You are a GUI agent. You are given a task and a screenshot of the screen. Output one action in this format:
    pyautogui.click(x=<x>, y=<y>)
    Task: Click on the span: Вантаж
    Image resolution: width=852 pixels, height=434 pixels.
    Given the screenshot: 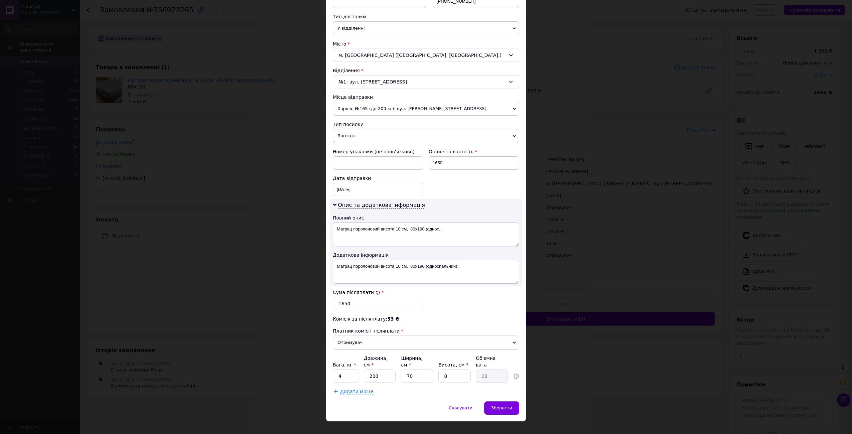 What is the action you would take?
    pyautogui.click(x=426, y=136)
    